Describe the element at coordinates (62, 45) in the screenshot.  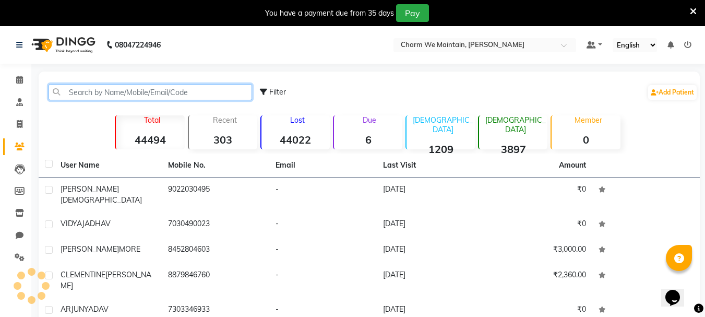
I see `img: logo` at that location.